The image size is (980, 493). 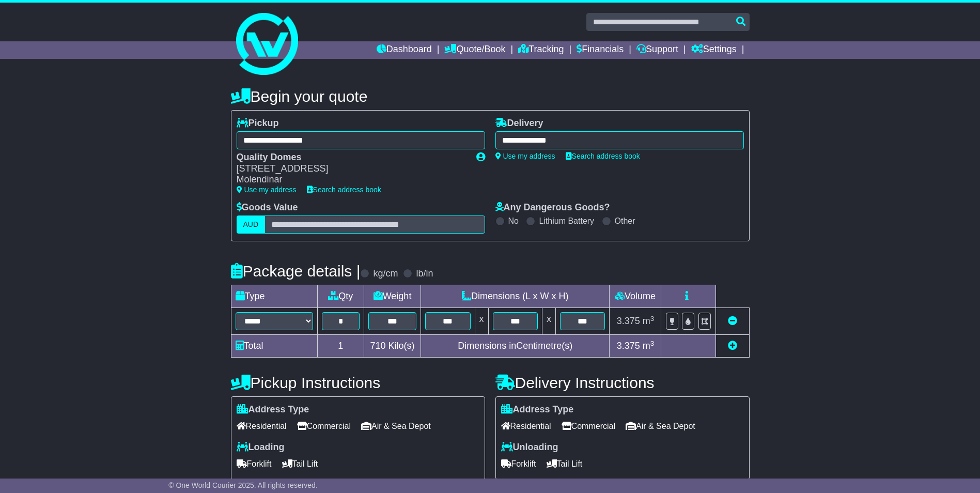 I want to click on label: AUD, so click(x=251, y=224).